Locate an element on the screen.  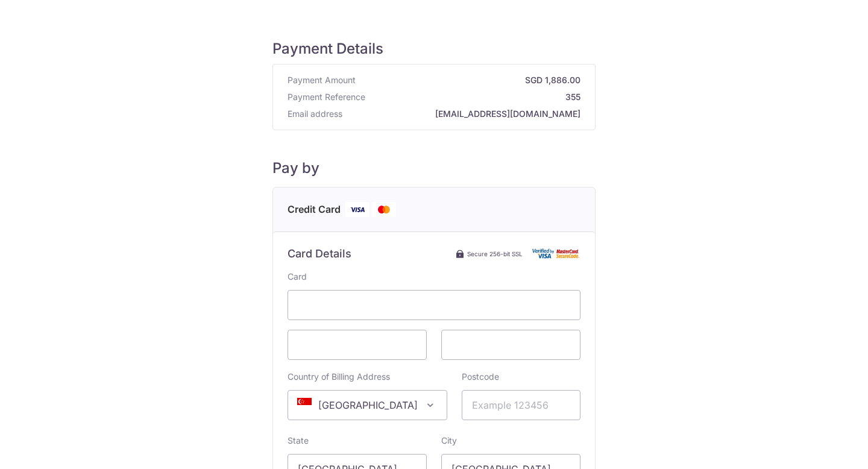
h5: Payment Details is located at coordinates (434, 49).